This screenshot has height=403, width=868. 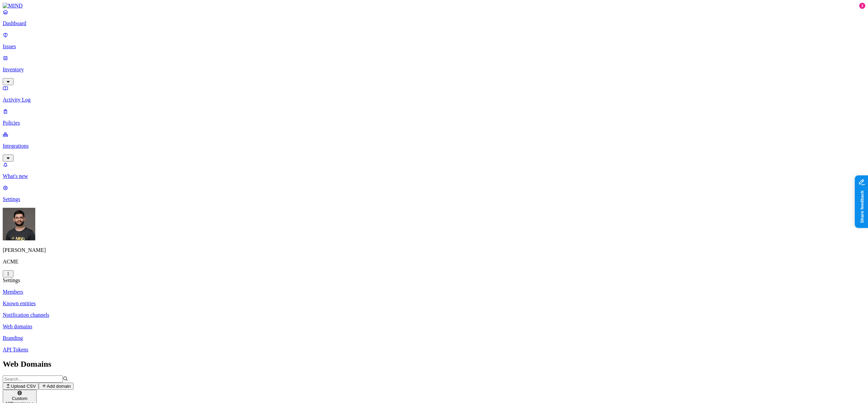 I want to click on a: Inventory, so click(x=434, y=70).